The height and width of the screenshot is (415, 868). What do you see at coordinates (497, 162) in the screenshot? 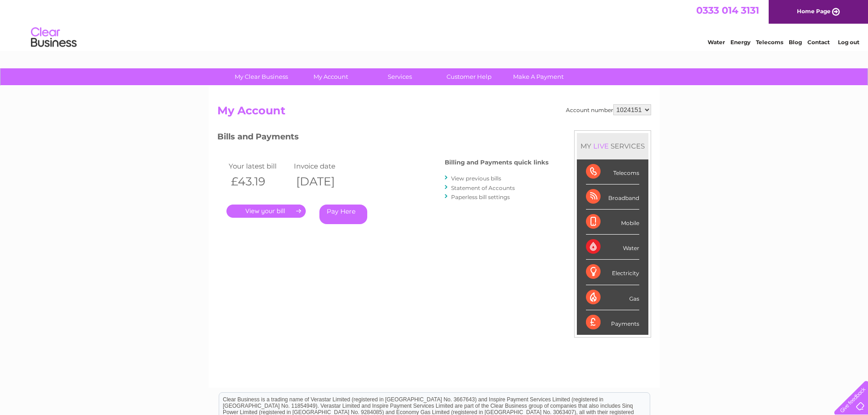
I see `h4: Billing and Payments quick links` at bounding box center [497, 162].